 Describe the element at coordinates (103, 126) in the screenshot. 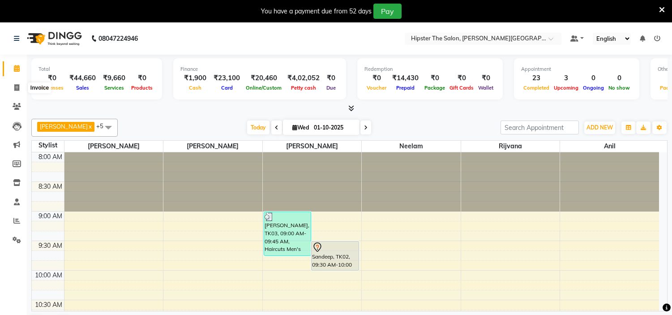

I see `span: +5` at that location.